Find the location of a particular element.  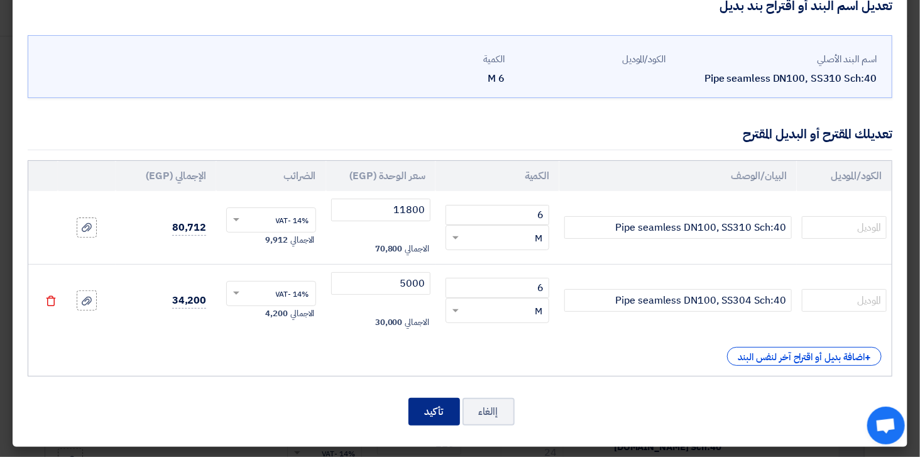

th: سعر الوحدة (EGP) is located at coordinates (381, 176).